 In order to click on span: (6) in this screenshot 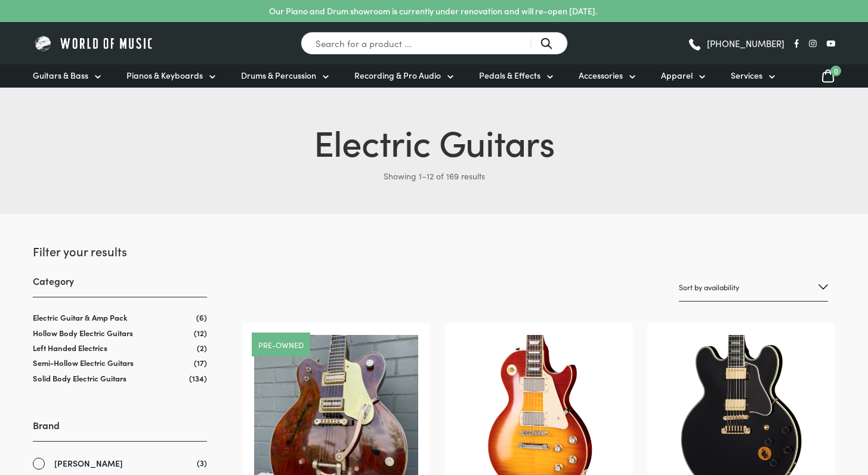, I will do `click(202, 318)`.